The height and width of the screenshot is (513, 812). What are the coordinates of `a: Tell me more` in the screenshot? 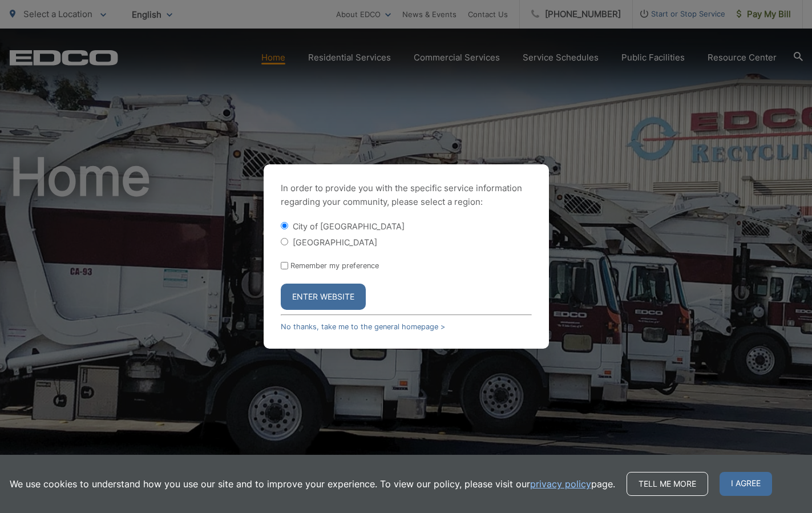 It's located at (667, 484).